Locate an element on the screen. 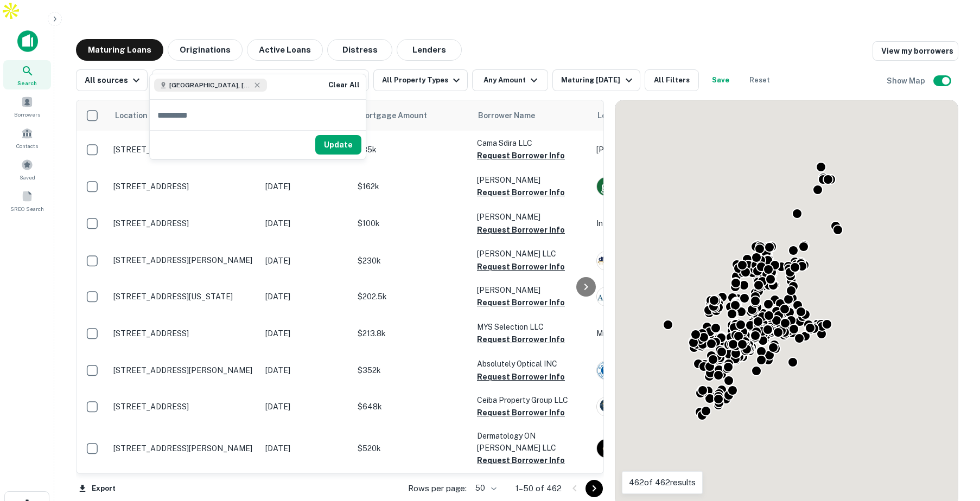 This screenshot has width=980, height=501. button: Reset is located at coordinates (760, 81).